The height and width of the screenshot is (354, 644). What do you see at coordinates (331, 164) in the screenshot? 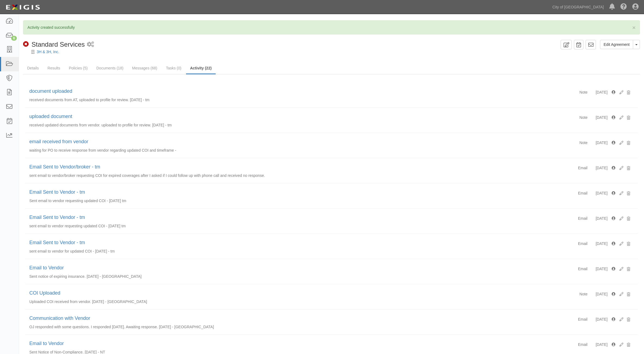
I see `p: waiting for PO to receive response from vendor regarding updated COI and timeframe - Thanks for y...` at bounding box center [331, 164].